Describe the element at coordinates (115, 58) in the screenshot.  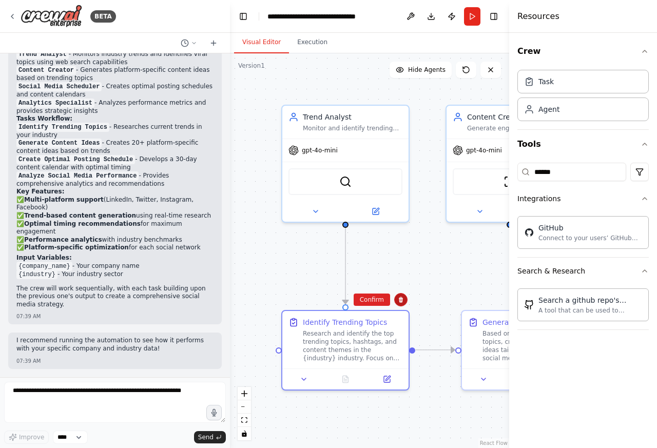
I see `li: - Monitors industry trends and identifies viral topics using web search capabilities` at that location.